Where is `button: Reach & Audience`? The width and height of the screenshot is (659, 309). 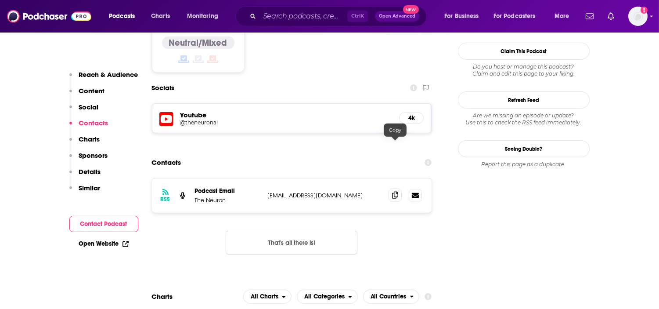
button: Reach & Audience is located at coordinates (104, 78).